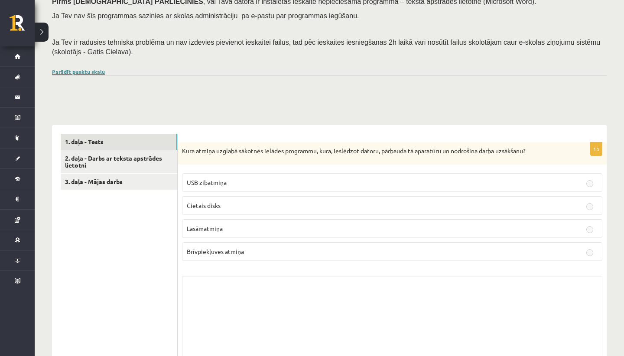 The height and width of the screenshot is (356, 624). Describe the element at coordinates (119, 141) in the screenshot. I see `a: 1. daļa - Tests` at that location.